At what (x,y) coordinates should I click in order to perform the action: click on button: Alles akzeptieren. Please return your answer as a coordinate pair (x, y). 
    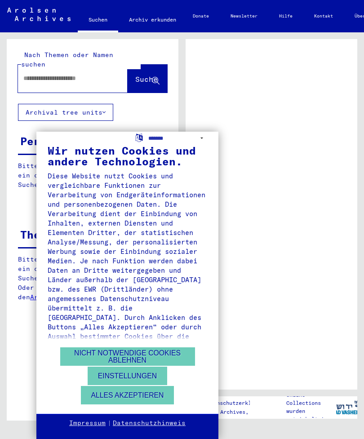
    Looking at the image, I should click on (128, 395).